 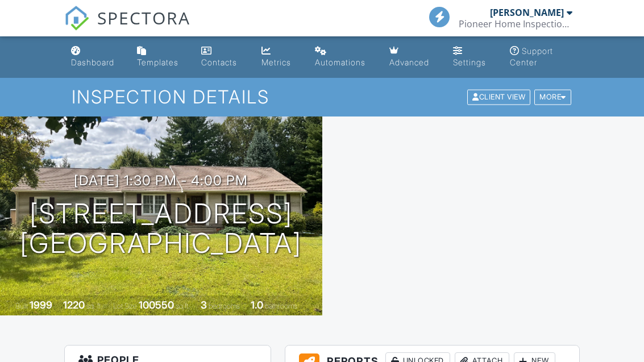 I want to click on div: Automations, so click(x=340, y=62).